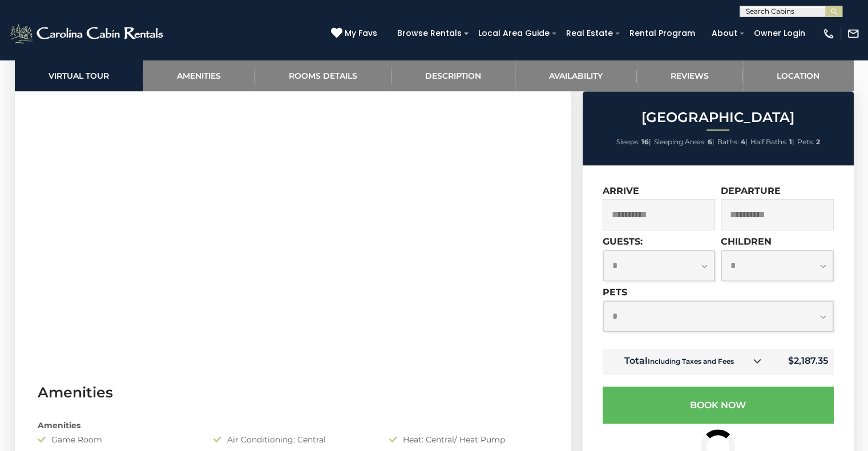 The image size is (868, 451). I want to click on img: mail-regular-white.png, so click(853, 34).